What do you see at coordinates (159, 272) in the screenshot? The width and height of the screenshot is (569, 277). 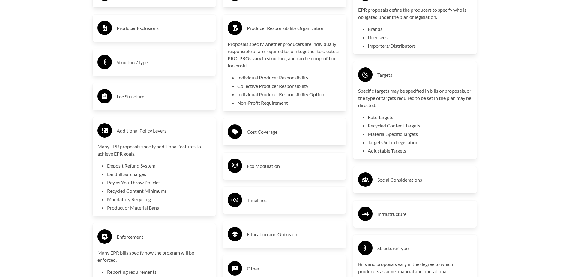 I see `li: Reporting requirements` at bounding box center [159, 272].